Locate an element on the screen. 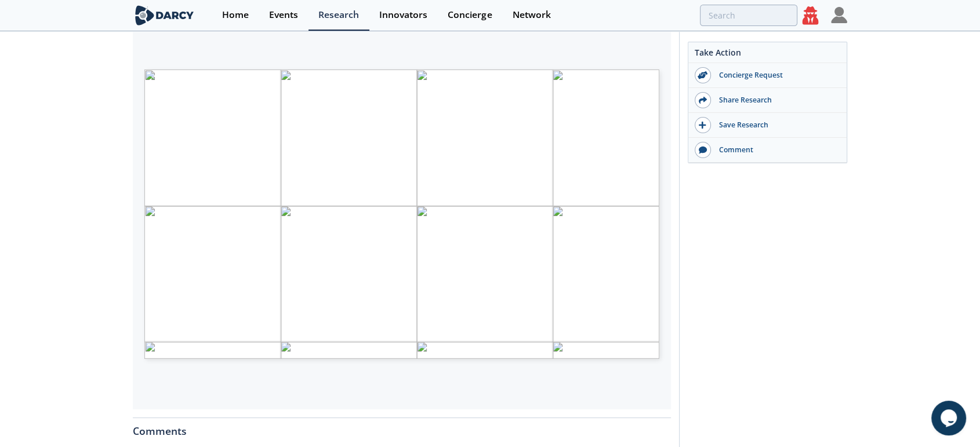 Image resolution: width=980 pixels, height=447 pixels. div: Take Action is located at coordinates (767, 54).